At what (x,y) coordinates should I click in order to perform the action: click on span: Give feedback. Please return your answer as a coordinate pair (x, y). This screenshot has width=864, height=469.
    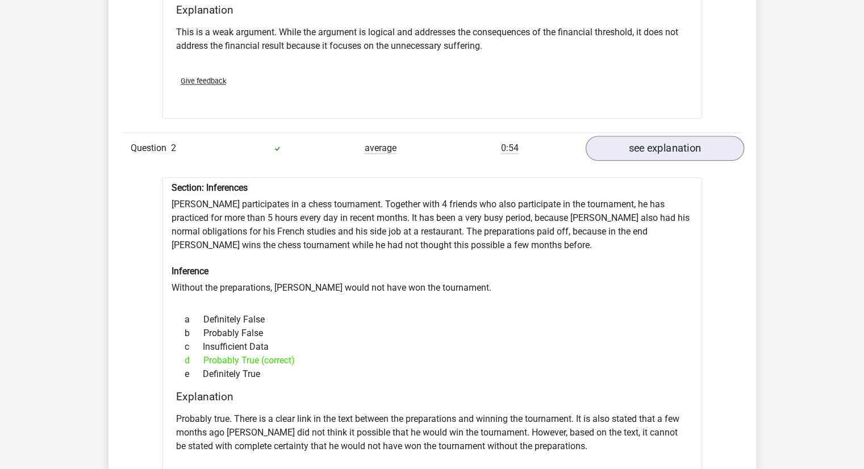
    Looking at the image, I should click on (203, 81).